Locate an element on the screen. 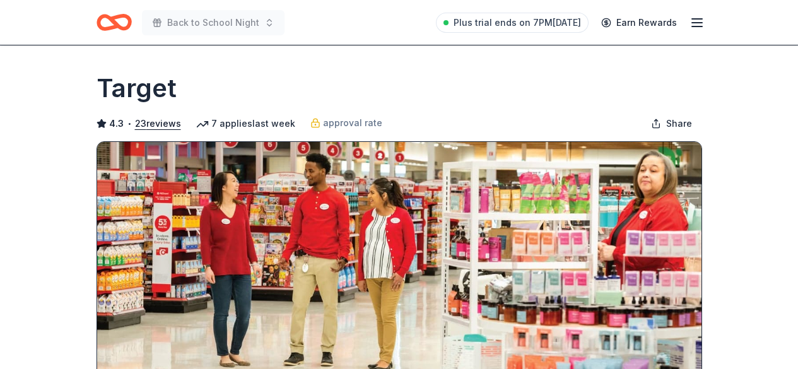  div: 7 applies last week is located at coordinates (245, 124).